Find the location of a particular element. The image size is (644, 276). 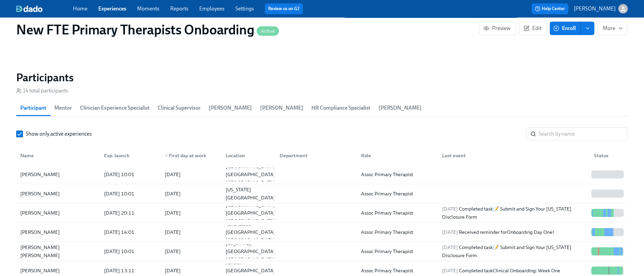

a: Employees is located at coordinates (212, 8).